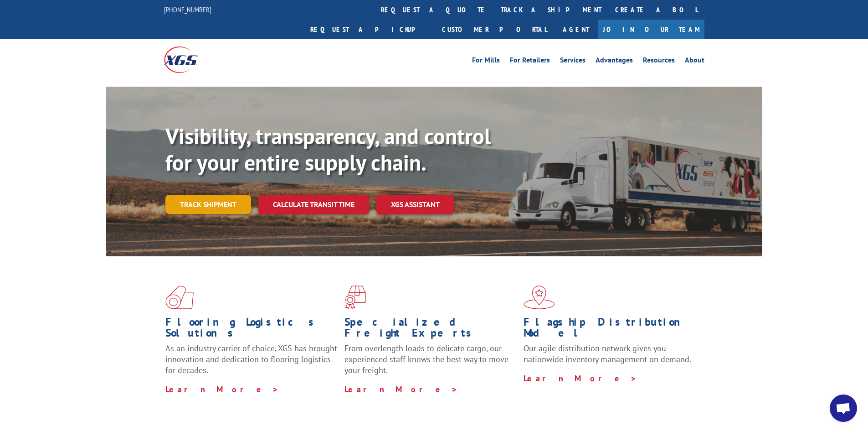  Describe the element at coordinates (252, 330) in the screenshot. I see `h1: Flooring Logistics Solutions` at that location.